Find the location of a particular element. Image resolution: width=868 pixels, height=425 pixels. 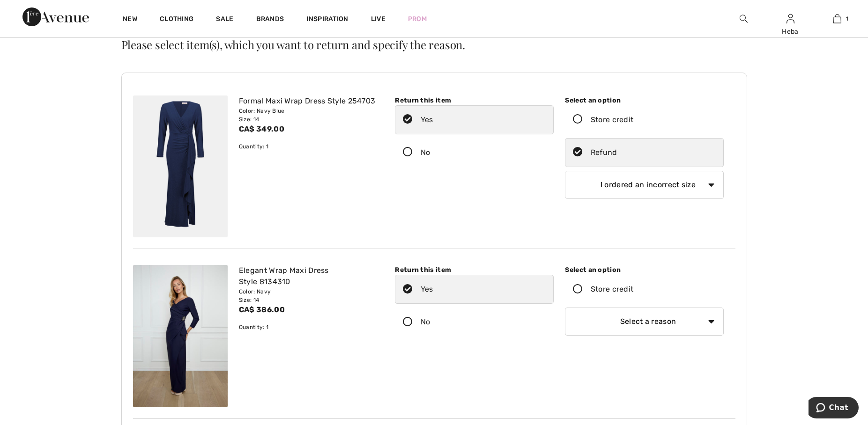

img: My Info is located at coordinates (790, 19).